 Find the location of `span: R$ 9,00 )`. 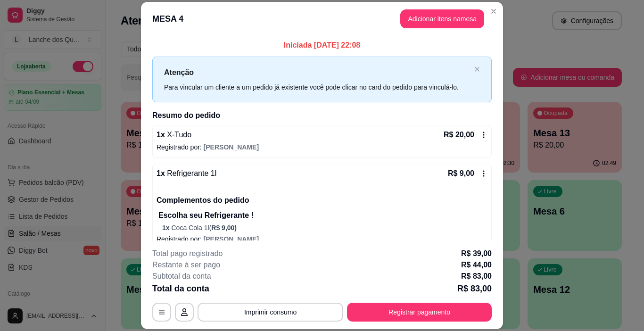

span: R$ 9,00 ) is located at coordinates (224, 228).